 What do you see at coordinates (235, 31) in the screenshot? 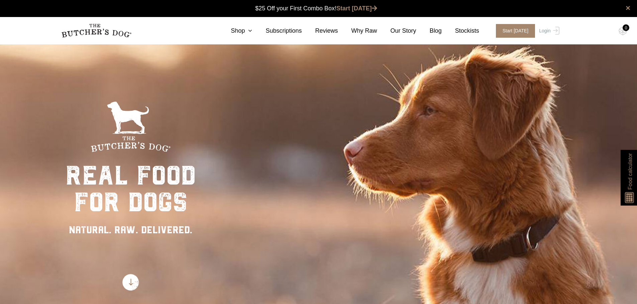
I see `a: Shop` at bounding box center [235, 31].